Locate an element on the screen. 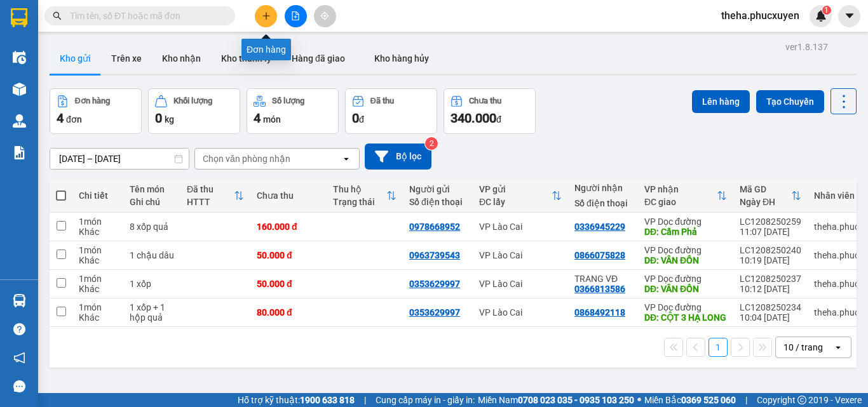  span: 340.000 is located at coordinates (474, 119).